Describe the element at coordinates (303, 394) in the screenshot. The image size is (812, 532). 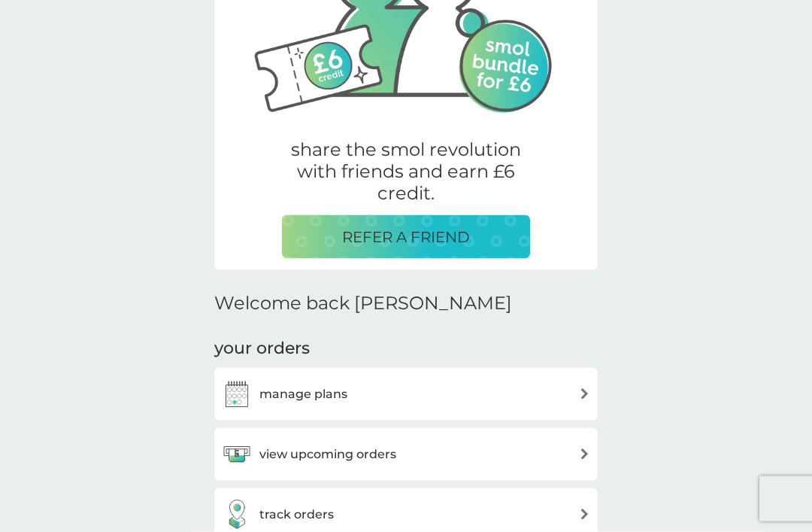
I see `h3: manage plans` at that location.